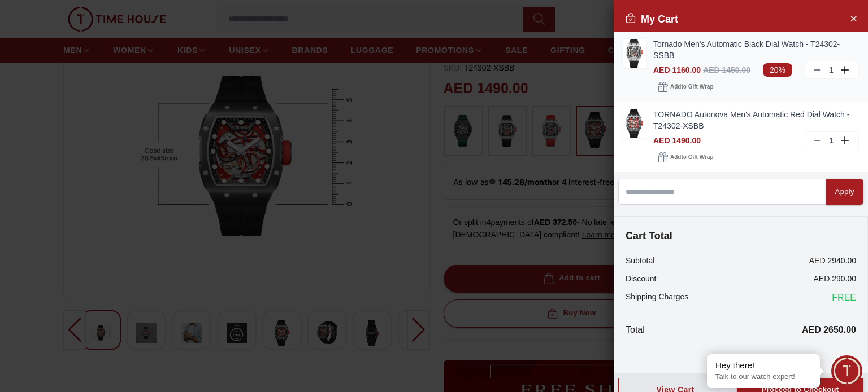 The image size is (868, 392). Describe the element at coordinates (763, 366) in the screenshot. I see `div: Hey there!` at that location.